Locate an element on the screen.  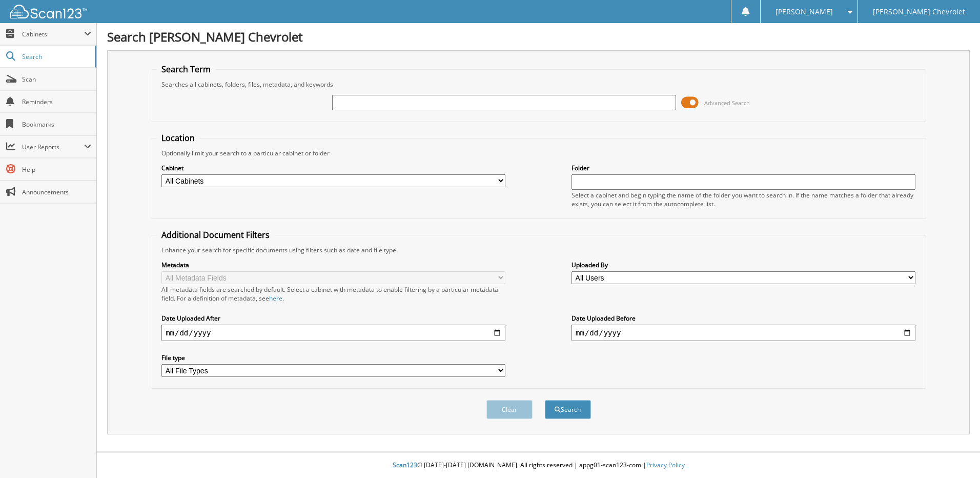
a: here is located at coordinates (275, 298).